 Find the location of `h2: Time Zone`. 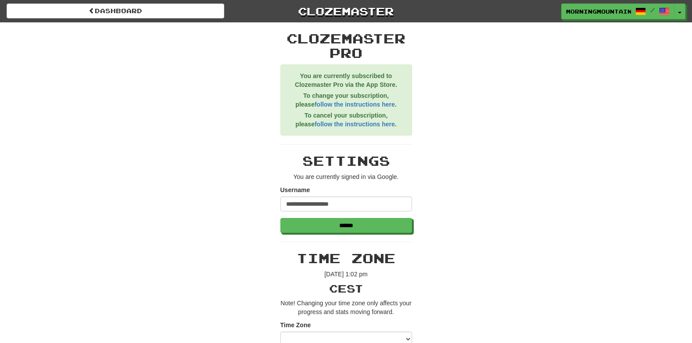

h2: Time Zone is located at coordinates (346, 258).